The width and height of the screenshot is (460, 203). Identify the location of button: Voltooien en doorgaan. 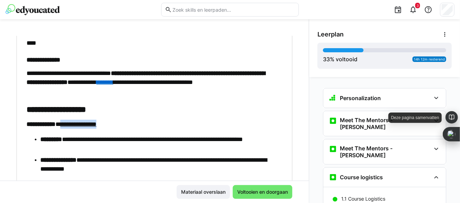
(262, 192).